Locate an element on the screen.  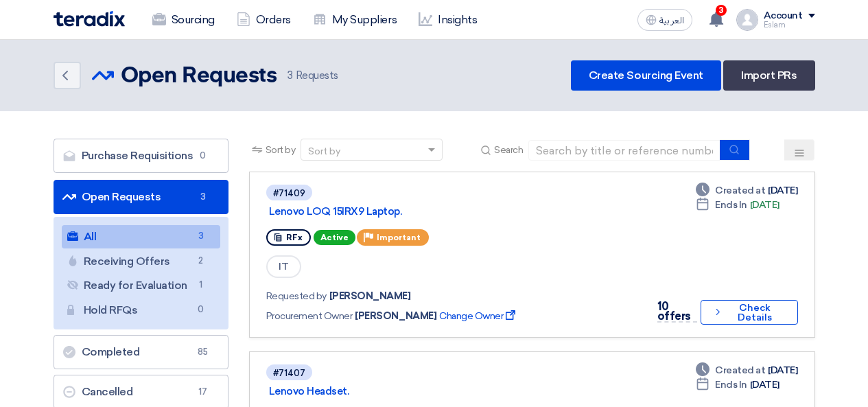
a: Lenovo LOQ 15IRX9 Laptop. is located at coordinates (441, 212).